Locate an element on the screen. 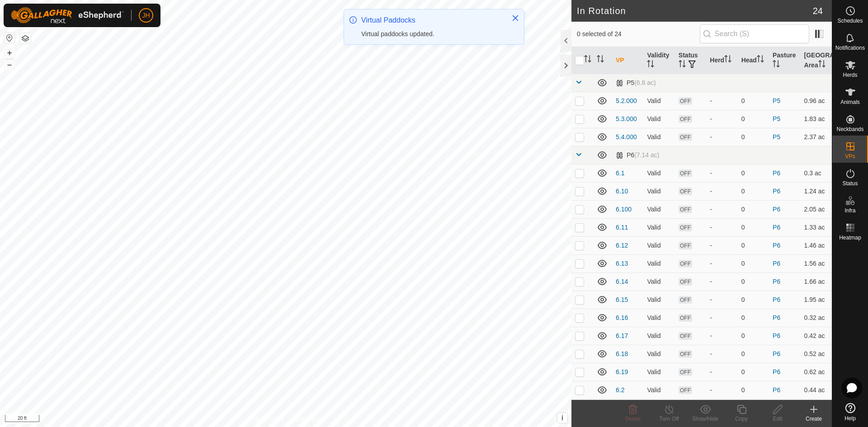 This screenshot has width=868, height=427. th: Pasture is located at coordinates (785, 61).